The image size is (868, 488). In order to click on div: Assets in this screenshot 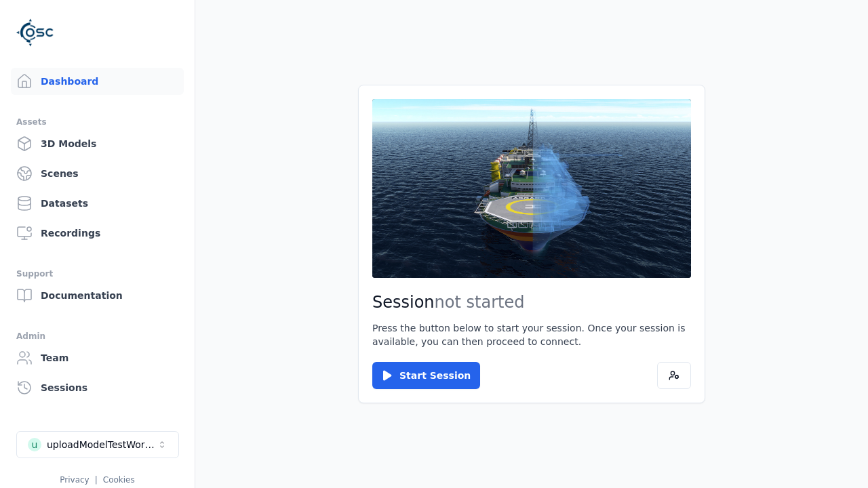, I will do `click(97, 122)`.